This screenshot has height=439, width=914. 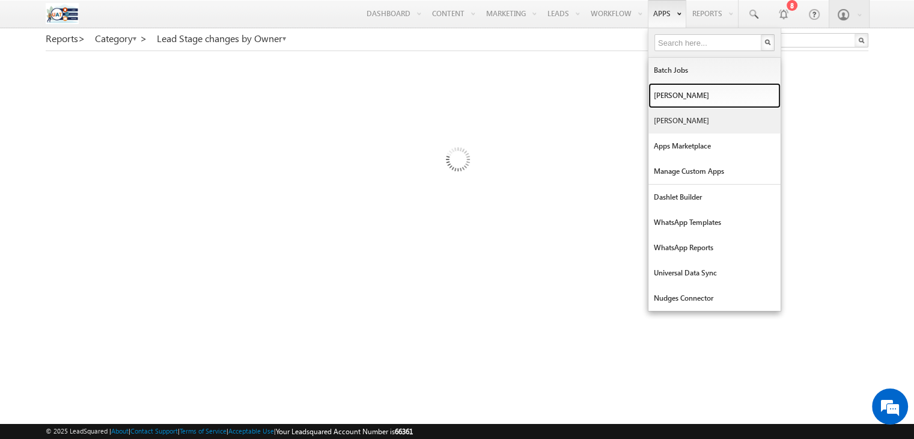 I want to click on a: Batch Jobs, so click(x=715, y=70).